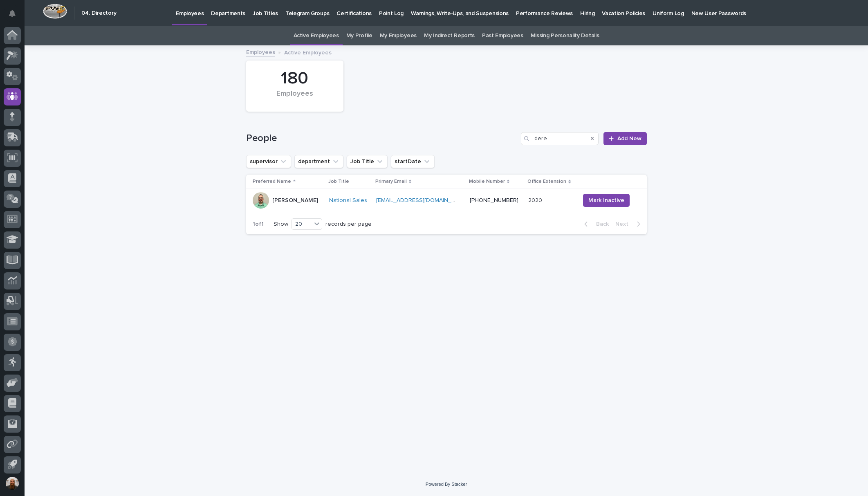 The image size is (868, 496). I want to click on span: Back, so click(600, 224).